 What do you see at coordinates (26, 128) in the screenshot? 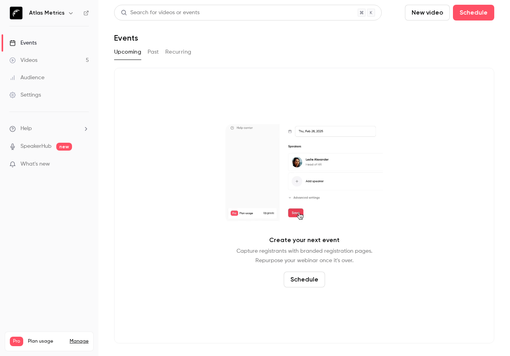
I see `span: Help` at bounding box center [26, 128].